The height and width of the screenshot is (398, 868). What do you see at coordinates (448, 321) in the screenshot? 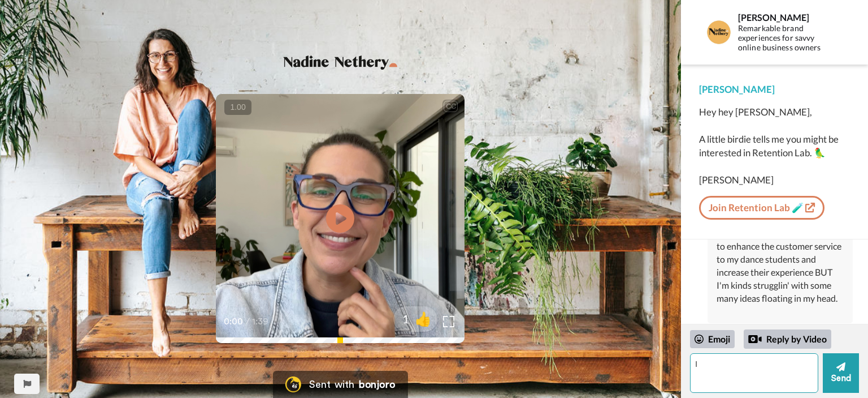
I see `img: Full screen` at bounding box center [448, 321].